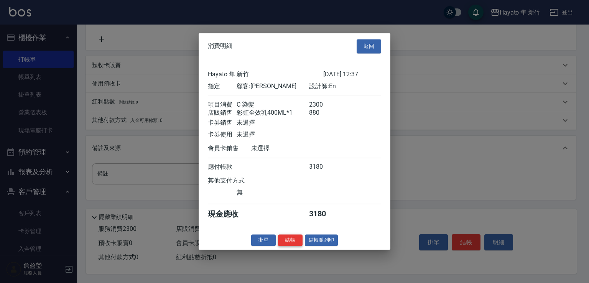  Describe the element at coordinates (290, 240) in the screenshot. I see `button: 結帳` at that location.